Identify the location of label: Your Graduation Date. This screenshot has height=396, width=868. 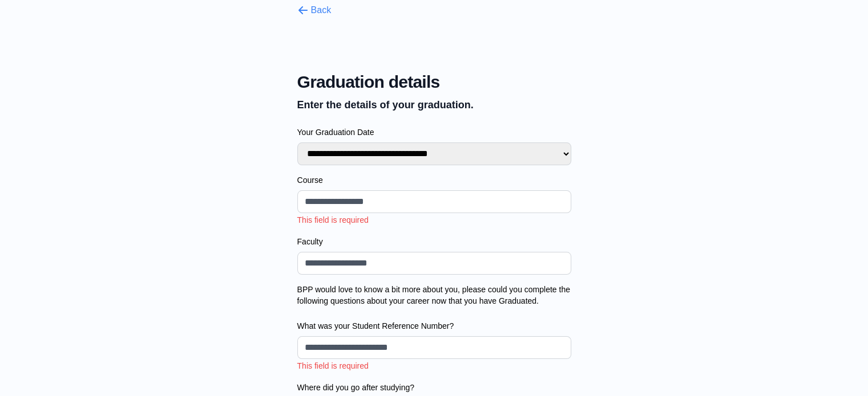
(434, 132).